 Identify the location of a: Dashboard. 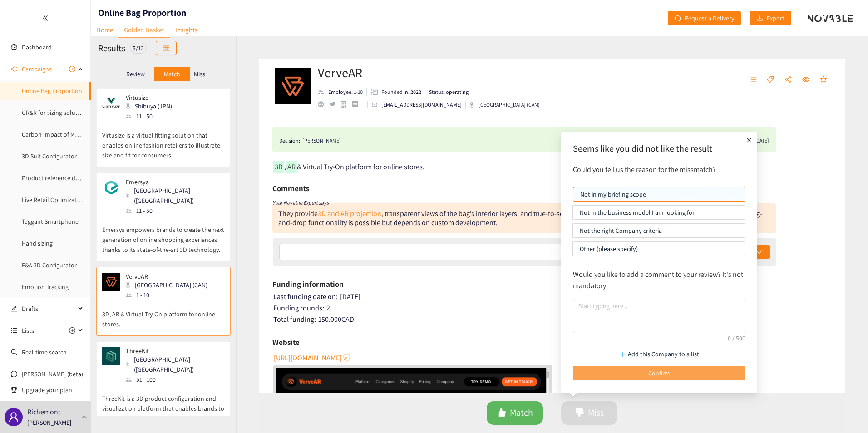
(37, 47).